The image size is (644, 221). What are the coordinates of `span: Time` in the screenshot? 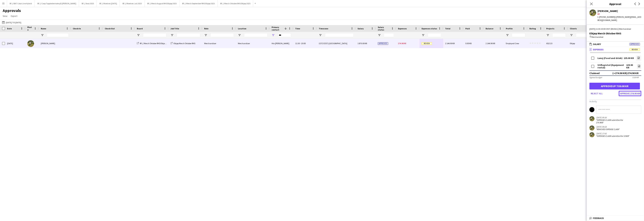 It's located at (298, 28).